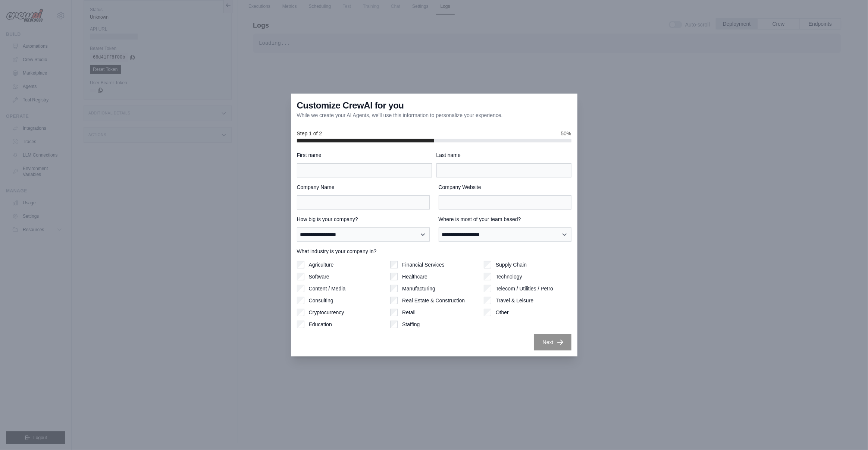 This screenshot has height=450, width=868. Describe the element at coordinates (433, 301) in the screenshot. I see `label: Real Estate & Construction` at that location.